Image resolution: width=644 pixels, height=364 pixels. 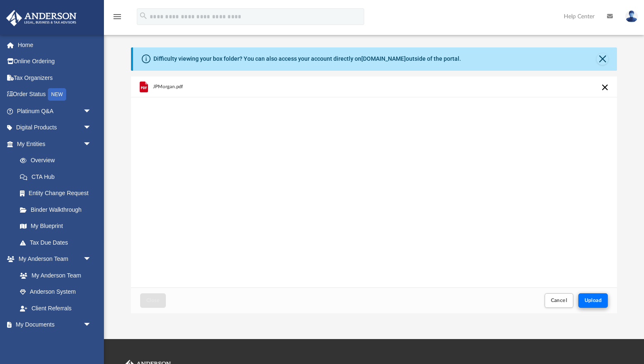 What do you see at coordinates (54, 276) in the screenshot?
I see `a: My Anderson Team` at bounding box center [54, 276].